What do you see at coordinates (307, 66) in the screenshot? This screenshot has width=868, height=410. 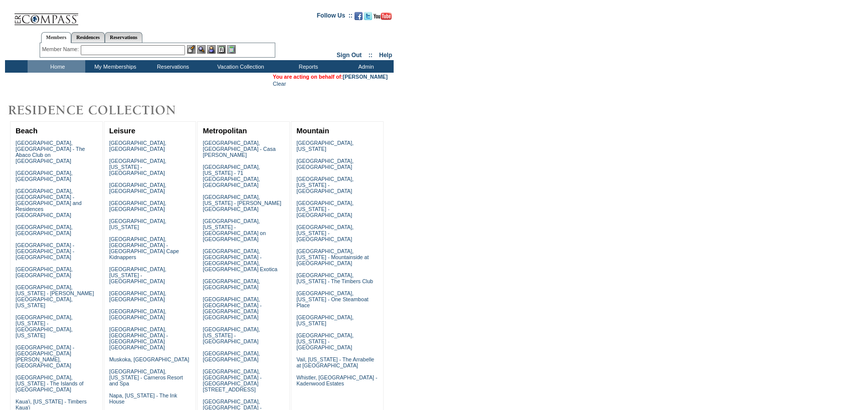 I see `td: Reports` at bounding box center [307, 66].